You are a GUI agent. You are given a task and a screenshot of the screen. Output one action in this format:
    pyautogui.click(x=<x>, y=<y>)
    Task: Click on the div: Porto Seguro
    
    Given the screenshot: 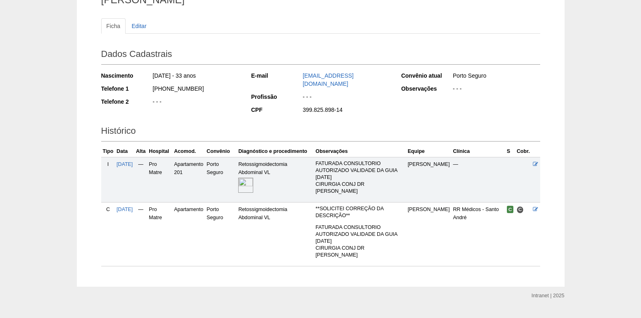 What is the action you would take?
    pyautogui.click(x=496, y=76)
    